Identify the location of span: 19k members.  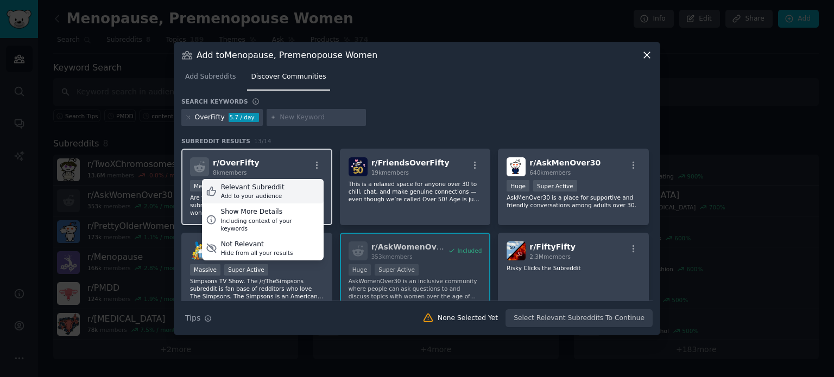
(390, 173).